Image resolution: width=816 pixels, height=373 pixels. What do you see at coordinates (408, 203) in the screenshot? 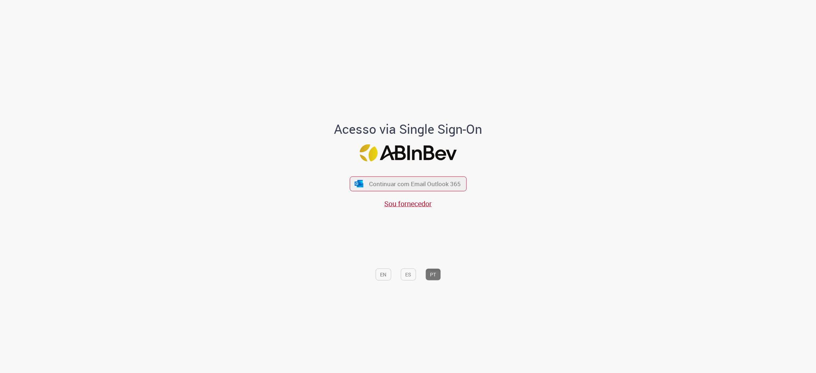
I see `span: Sou fornecedor` at bounding box center [408, 203].